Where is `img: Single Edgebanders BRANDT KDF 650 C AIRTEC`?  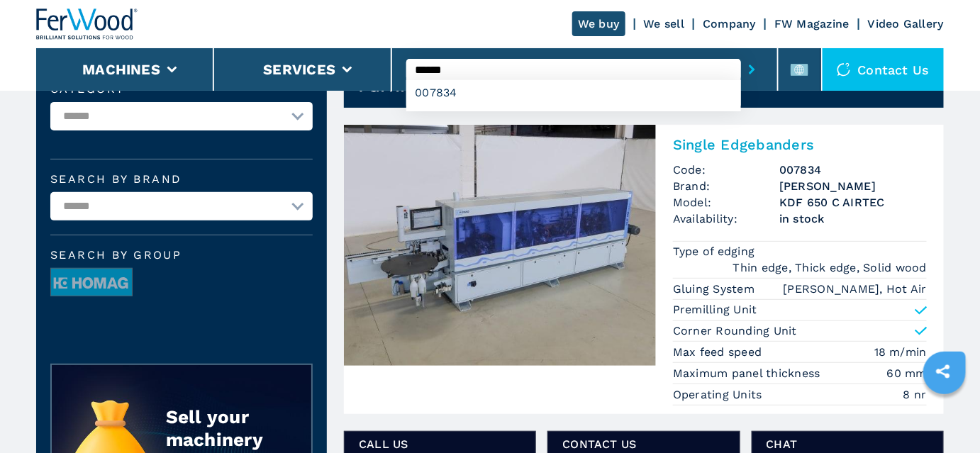 img: Single Edgebanders BRANDT KDF 650 C AIRTEC is located at coordinates (500, 245).